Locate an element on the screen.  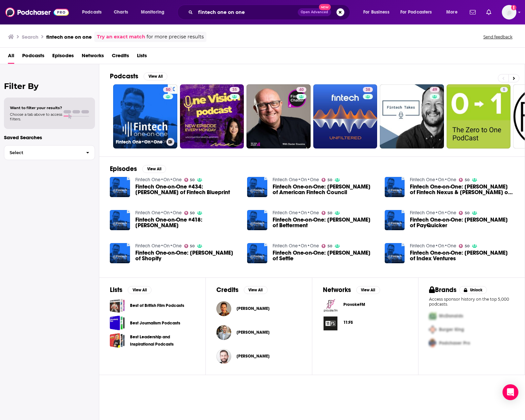
button: Send feedback is located at coordinates (498, 37).